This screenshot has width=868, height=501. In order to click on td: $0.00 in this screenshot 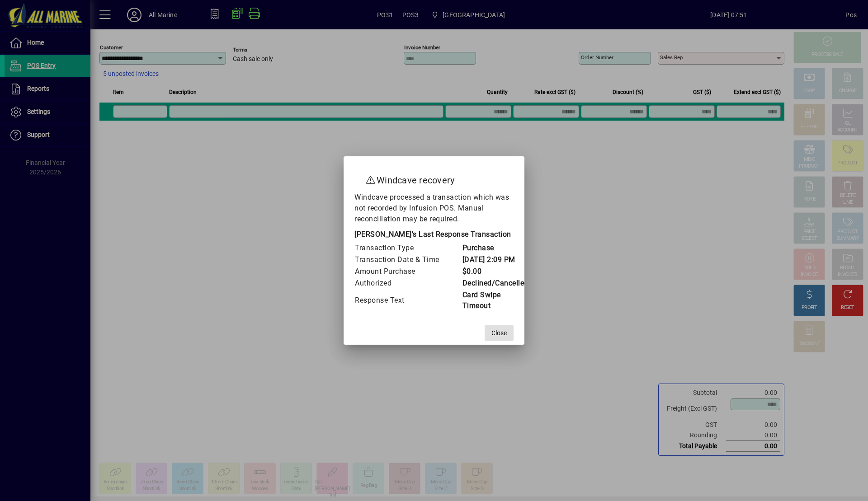, I will do `click(495, 271)`.